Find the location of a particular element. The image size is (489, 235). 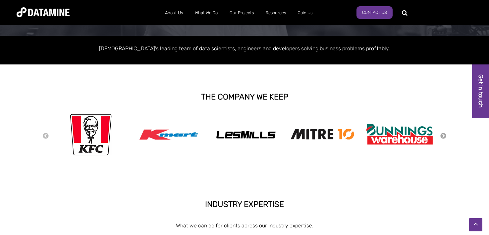

a: About Us is located at coordinates (174, 13).